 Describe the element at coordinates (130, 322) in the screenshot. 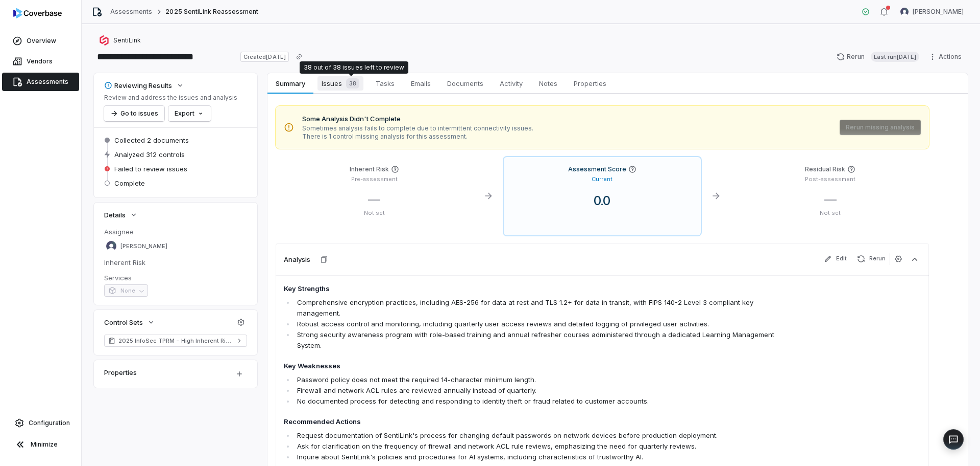

I see `button: Control Sets` at that location.